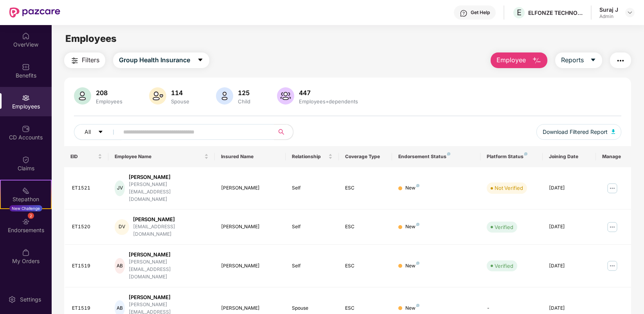 The width and height of the screenshot is (644, 314). I want to click on img: svg+xml;base64,PHN2ZyBpZD0iRW5kb3JzZW1lbnRzIiB4bWxucz0iaHR0cDovL3d3dy53My5vcmcvMjAwMC9zdmciIHdpZH..., so click(26, 221).